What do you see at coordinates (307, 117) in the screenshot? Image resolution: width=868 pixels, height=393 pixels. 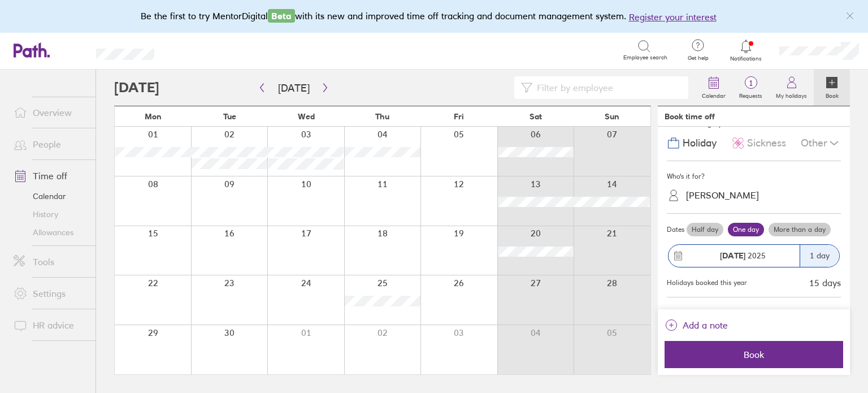 I see `span: Wed` at bounding box center [307, 117].